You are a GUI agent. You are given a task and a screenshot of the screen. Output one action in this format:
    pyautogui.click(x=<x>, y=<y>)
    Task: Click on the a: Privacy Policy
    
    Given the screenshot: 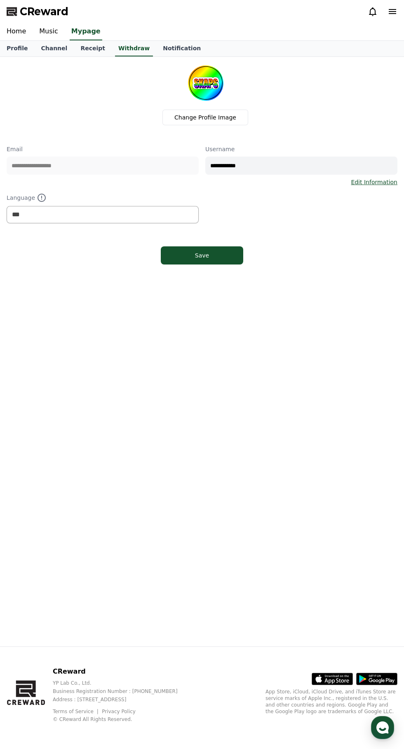 What is the action you would take?
    pyautogui.click(x=119, y=711)
    